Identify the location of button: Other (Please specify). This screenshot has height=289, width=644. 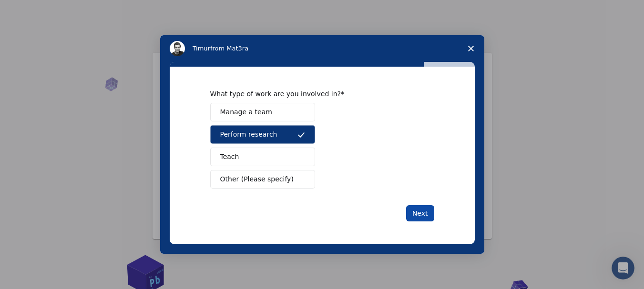
(263, 179).